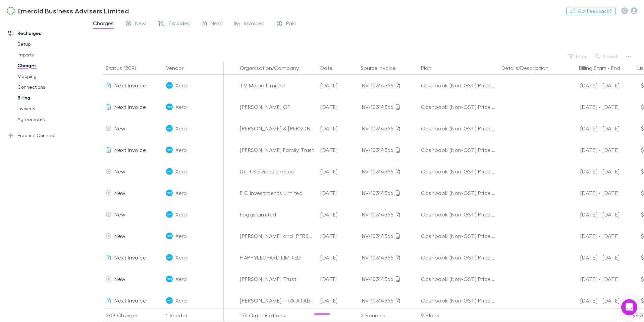 Image resolution: width=644 pixels, height=322 pixels. Describe the element at coordinates (430, 68) in the screenshot. I see `button: Plan` at that location.